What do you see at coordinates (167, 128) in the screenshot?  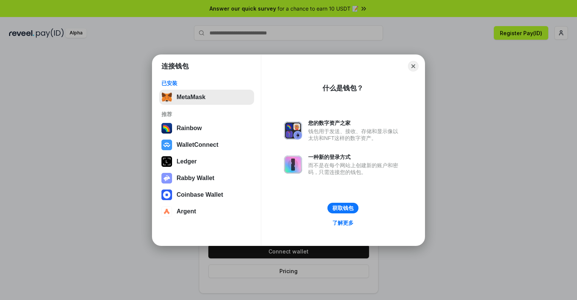 I see `img: svg+xml,%3Csvg%20width%3D%22120%22%20height%3D%22120%22%20viewBox%3D%220%200%20120%20120%22%20fil...` at bounding box center [167, 128].